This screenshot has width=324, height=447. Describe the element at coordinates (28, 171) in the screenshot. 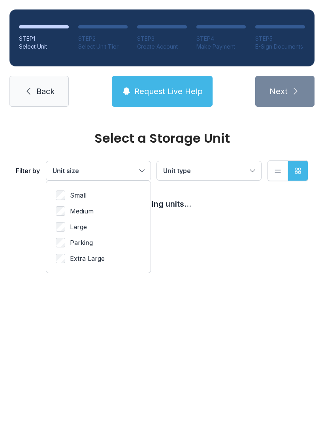

I see `div: Filter by` at that location.